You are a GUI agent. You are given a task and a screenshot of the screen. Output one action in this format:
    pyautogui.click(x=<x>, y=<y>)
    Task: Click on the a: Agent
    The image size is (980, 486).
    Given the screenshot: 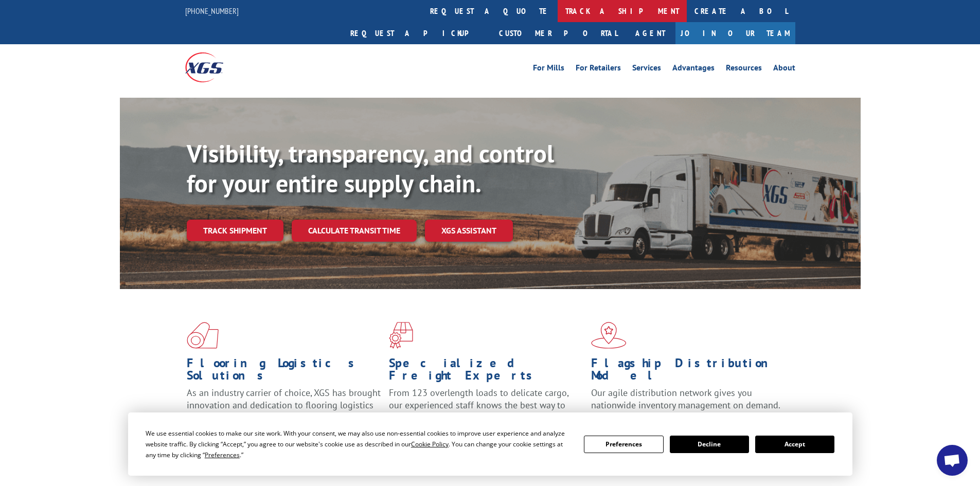 What is the action you would take?
    pyautogui.click(x=650, y=33)
    